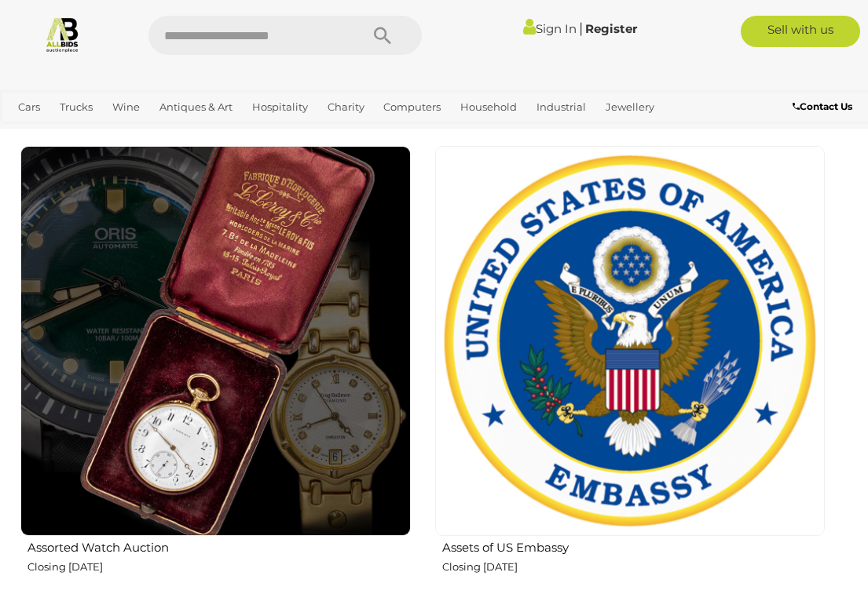  Describe the element at coordinates (630, 341) in the screenshot. I see `img: Assets of US Embassy` at that location.